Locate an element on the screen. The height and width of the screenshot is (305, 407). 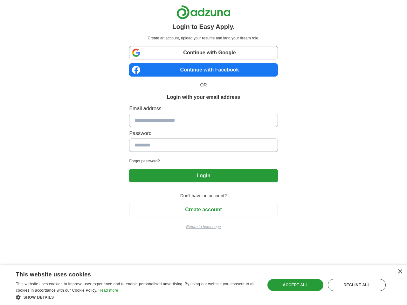
span: This website uses cookies to improve user experience and to enable personalised advertising. By u... is located at coordinates (135, 287).